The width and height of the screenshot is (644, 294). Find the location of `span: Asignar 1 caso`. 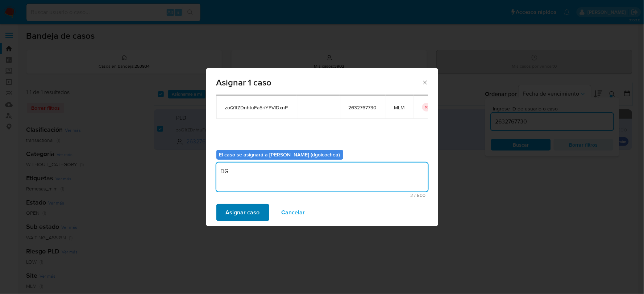

span: Asignar 1 caso is located at coordinates (319, 83).